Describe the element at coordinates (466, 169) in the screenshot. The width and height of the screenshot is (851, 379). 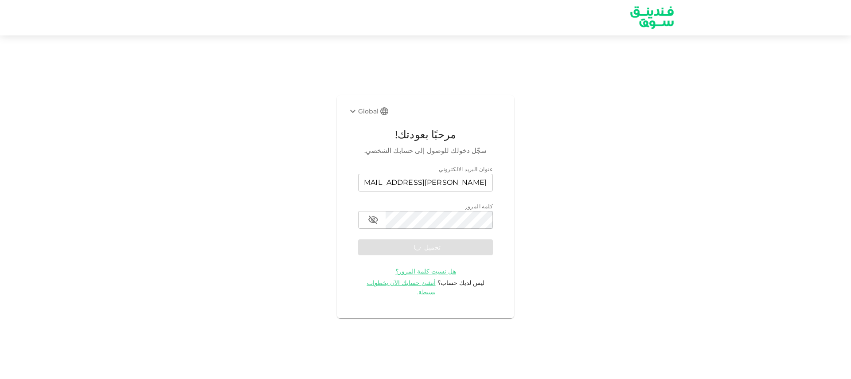
I see `span: عنوان البريد الالكتروني` at that location.